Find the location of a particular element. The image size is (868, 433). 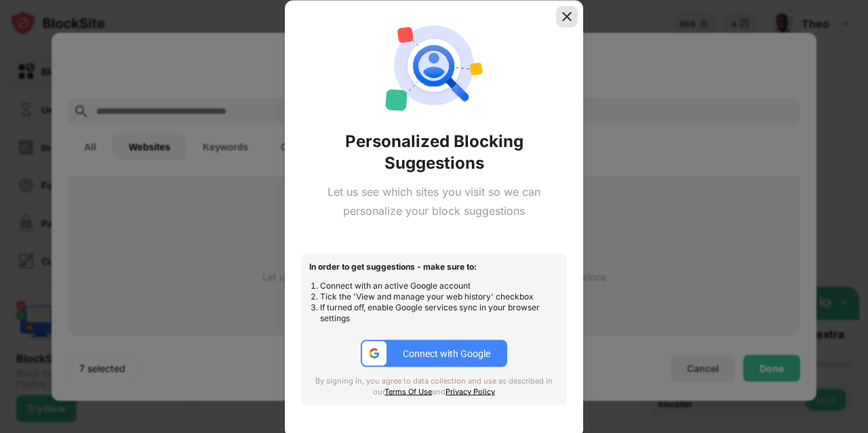

a: Privacy Policy is located at coordinates (470, 392).